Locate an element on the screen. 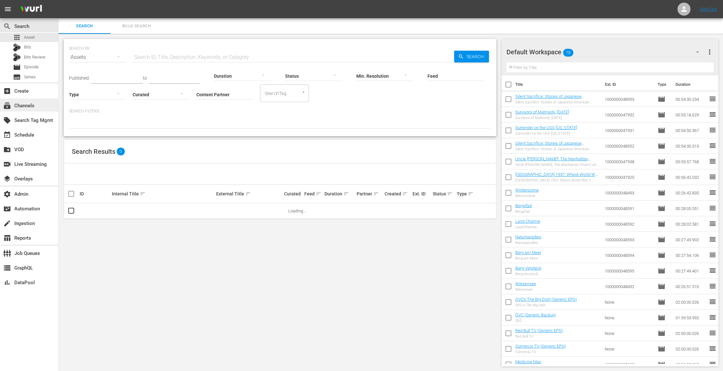  div: Created is located at coordinates (398, 194).